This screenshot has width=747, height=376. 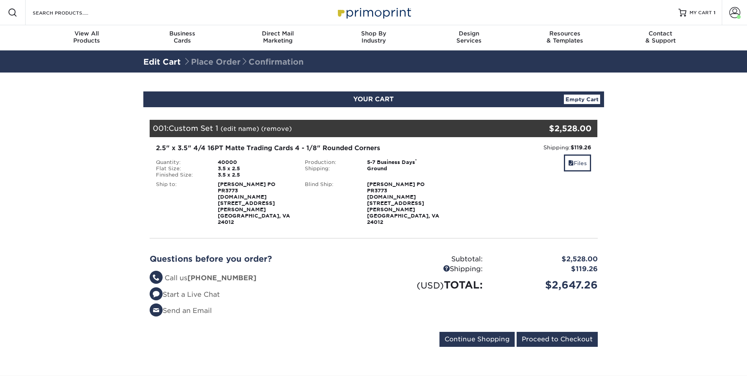 What do you see at coordinates (259, 278) in the screenshot?
I see `li: Call us` at bounding box center [259, 278].